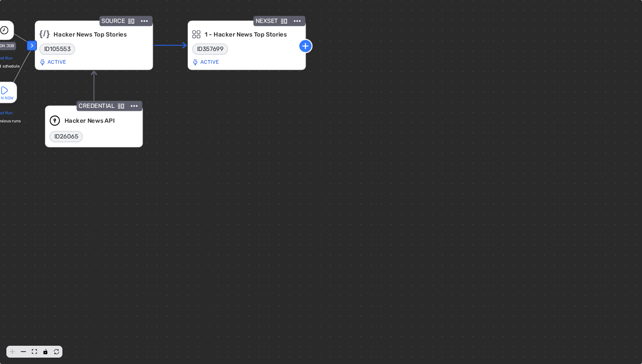  I want to click on h6: 1 - Hacker News Top Stories, so click(253, 34).